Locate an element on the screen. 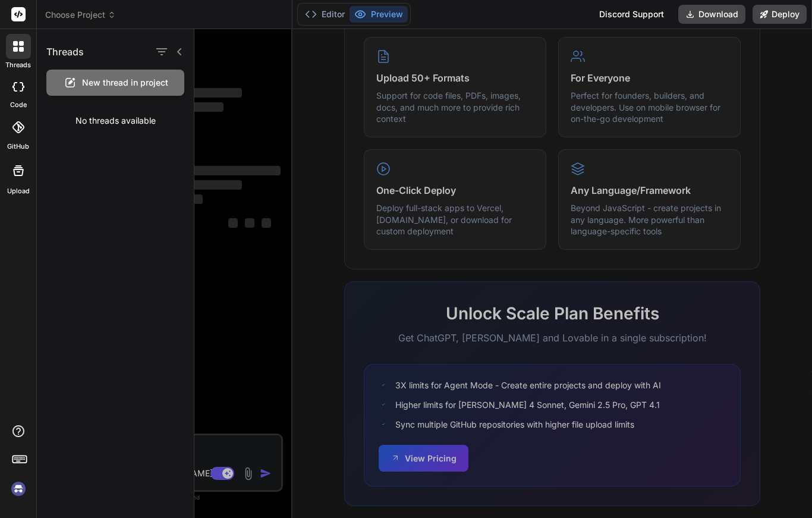 The image size is (812, 518). label: threads is located at coordinates (18, 65).